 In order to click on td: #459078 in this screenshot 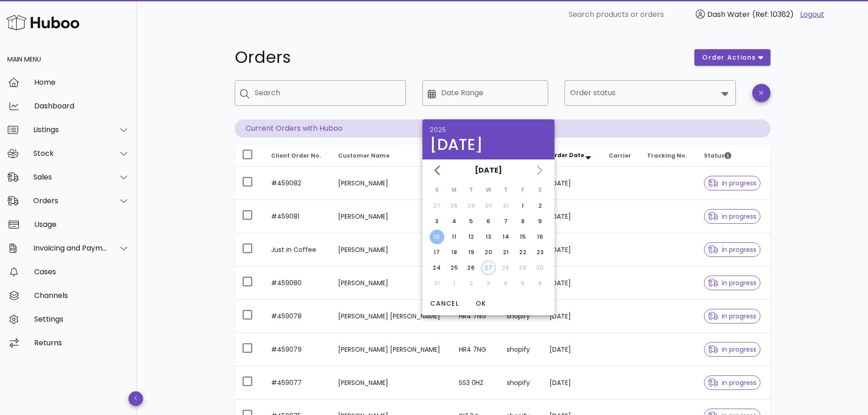, I will do `click(297, 316)`.